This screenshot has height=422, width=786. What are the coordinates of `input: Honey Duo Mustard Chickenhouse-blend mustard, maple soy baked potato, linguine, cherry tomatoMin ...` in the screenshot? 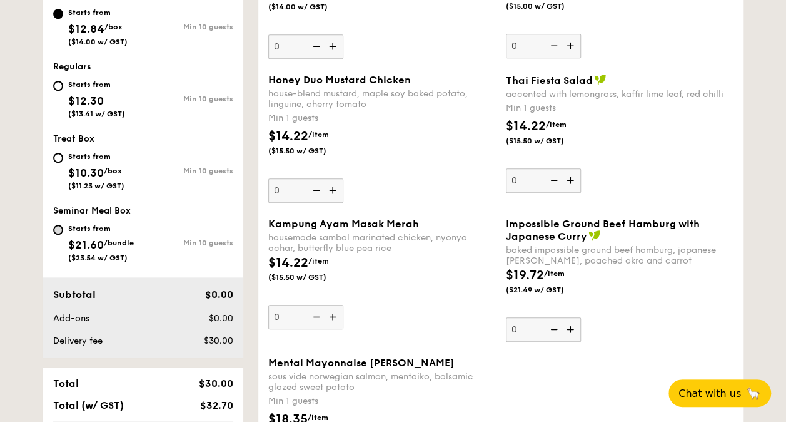 It's located at (306, 190).